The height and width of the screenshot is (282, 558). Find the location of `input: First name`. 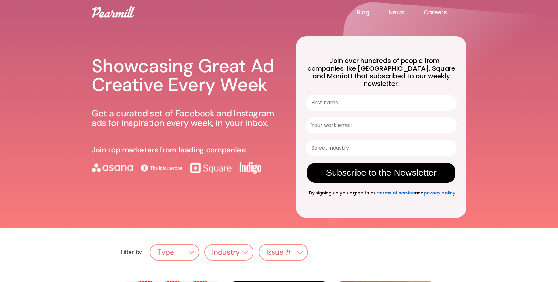

input: First name is located at coordinates (381, 103).